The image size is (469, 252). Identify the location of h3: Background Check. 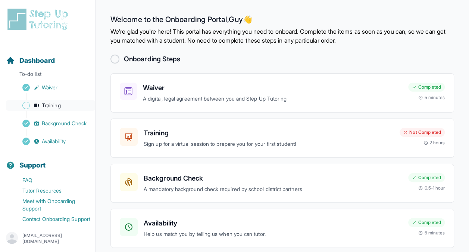
(273, 178).